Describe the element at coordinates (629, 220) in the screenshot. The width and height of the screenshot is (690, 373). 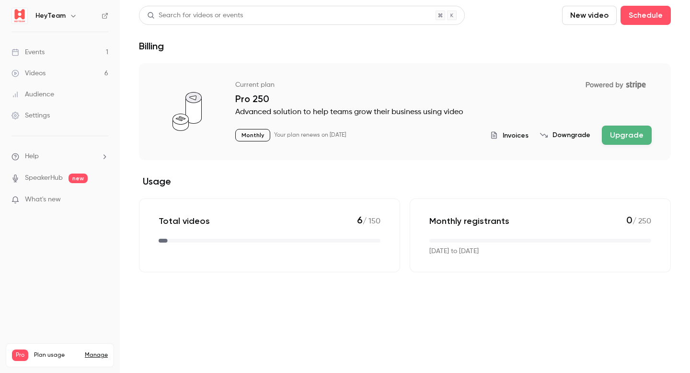
I see `span: 0` at that location.